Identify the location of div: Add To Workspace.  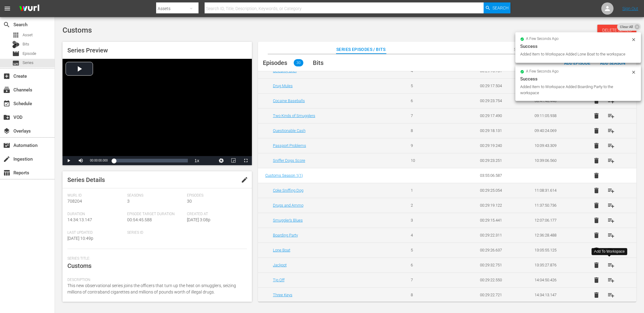
(609, 252).